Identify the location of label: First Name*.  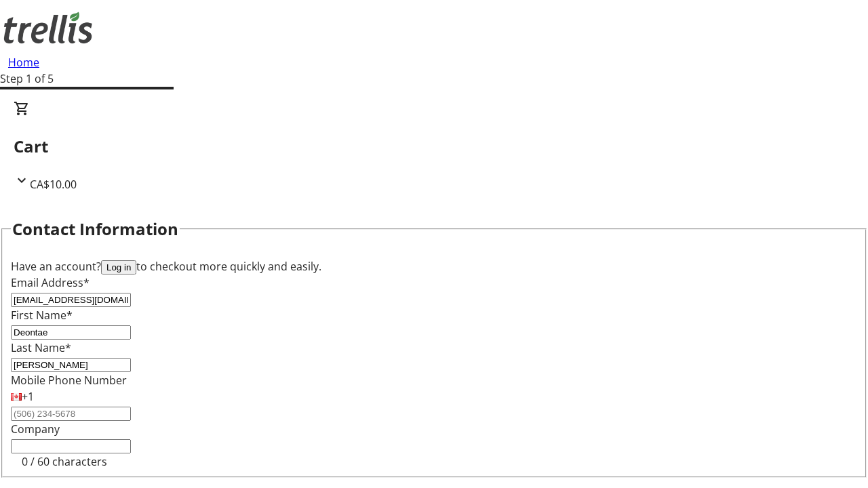
(41, 315).